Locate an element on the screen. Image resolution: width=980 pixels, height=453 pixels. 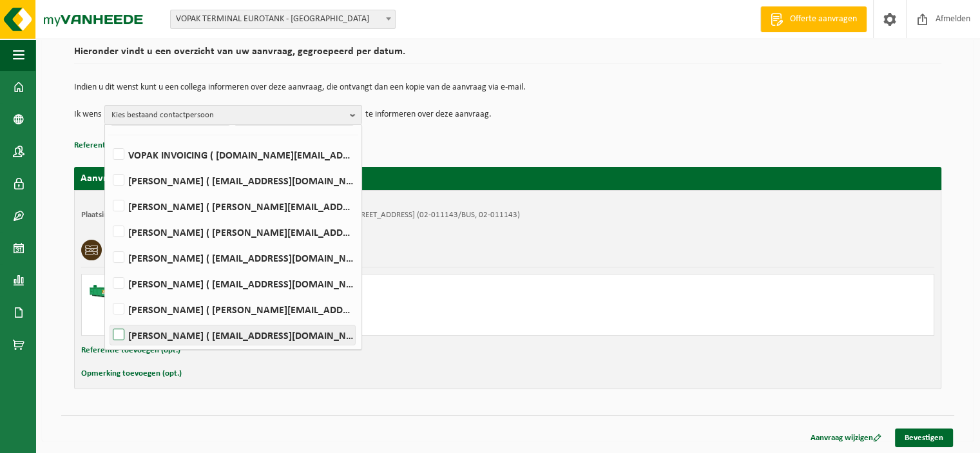
p: Ik wens is located at coordinates (88, 115).